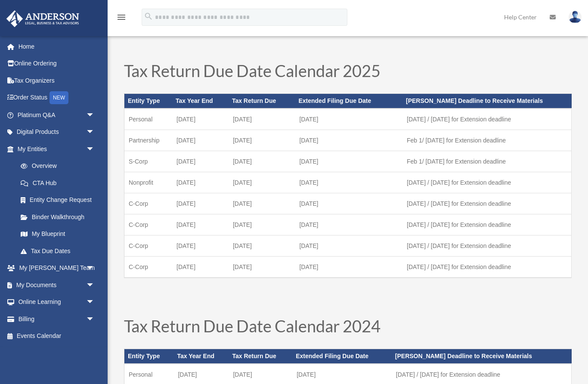 This screenshot has width=588, height=384. What do you see at coordinates (57, 115) in the screenshot?
I see `a: Platinum Q&Aarrow_drop_down` at bounding box center [57, 115].